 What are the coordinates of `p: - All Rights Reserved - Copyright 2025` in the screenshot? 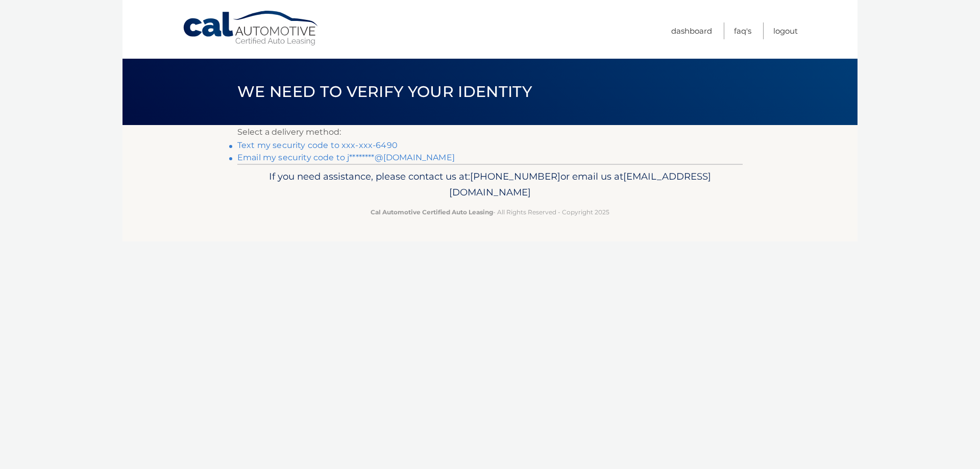 It's located at (490, 212).